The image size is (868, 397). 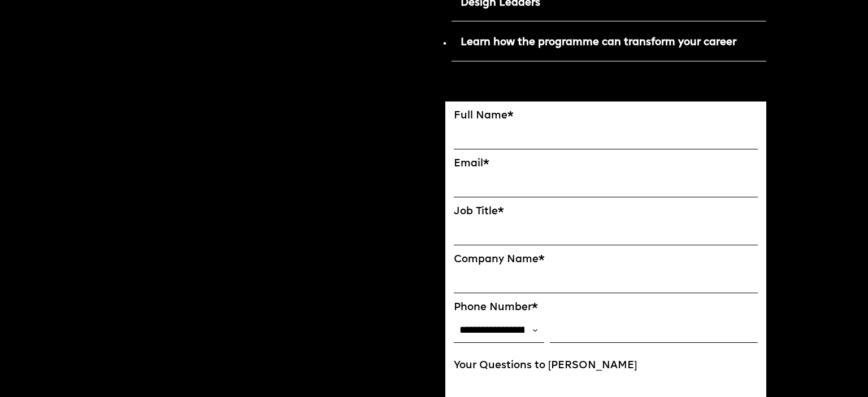 I want to click on label: Company Name, so click(x=605, y=260).